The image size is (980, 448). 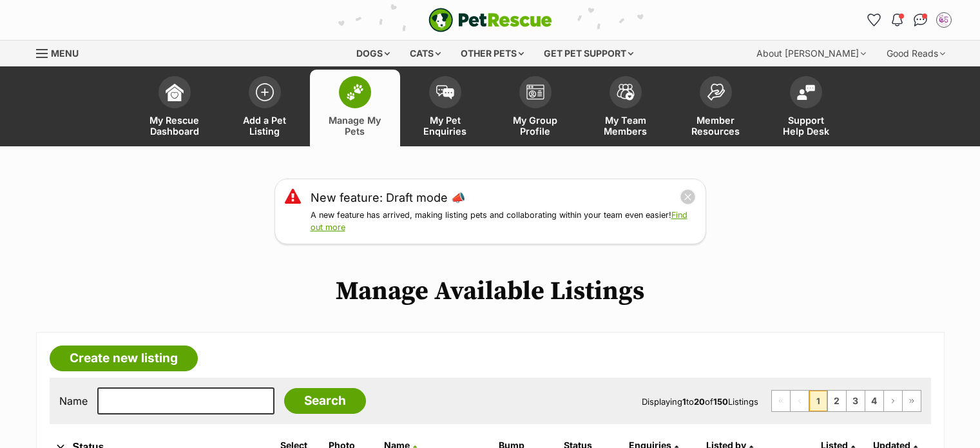 I want to click on a: Menu, so click(x=62, y=52).